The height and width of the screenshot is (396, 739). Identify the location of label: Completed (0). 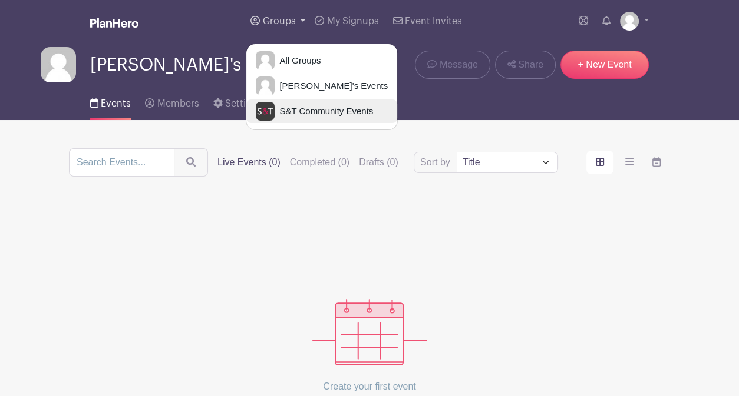
(319, 163).